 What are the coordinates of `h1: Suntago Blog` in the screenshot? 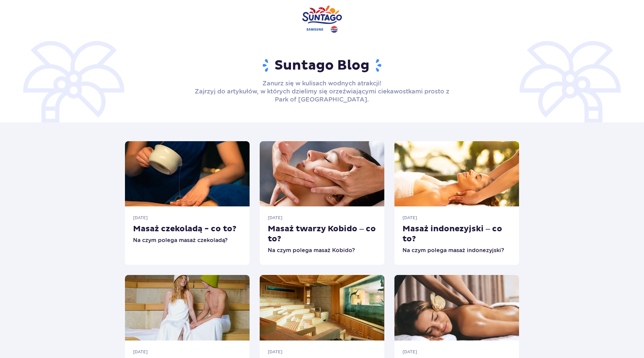 It's located at (322, 66).